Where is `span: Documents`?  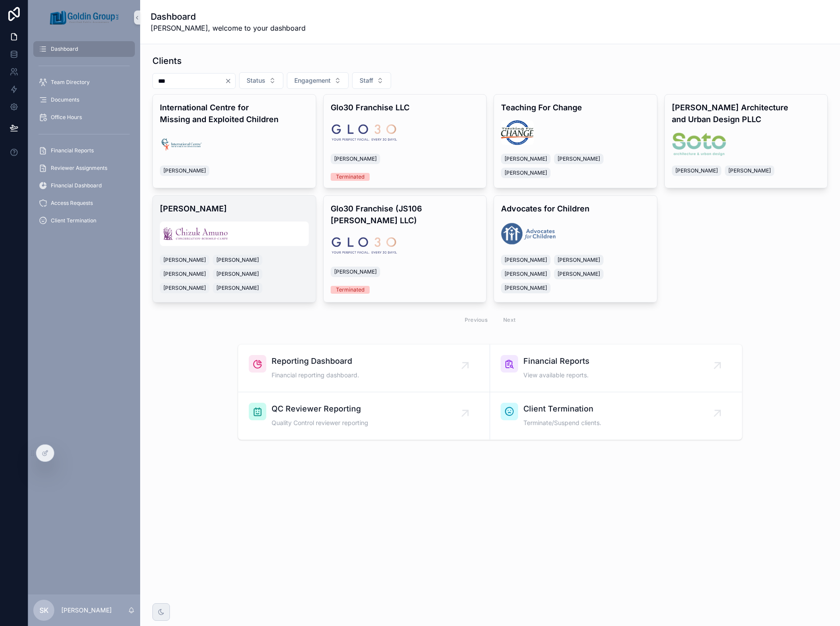
span: Documents is located at coordinates (65, 99).